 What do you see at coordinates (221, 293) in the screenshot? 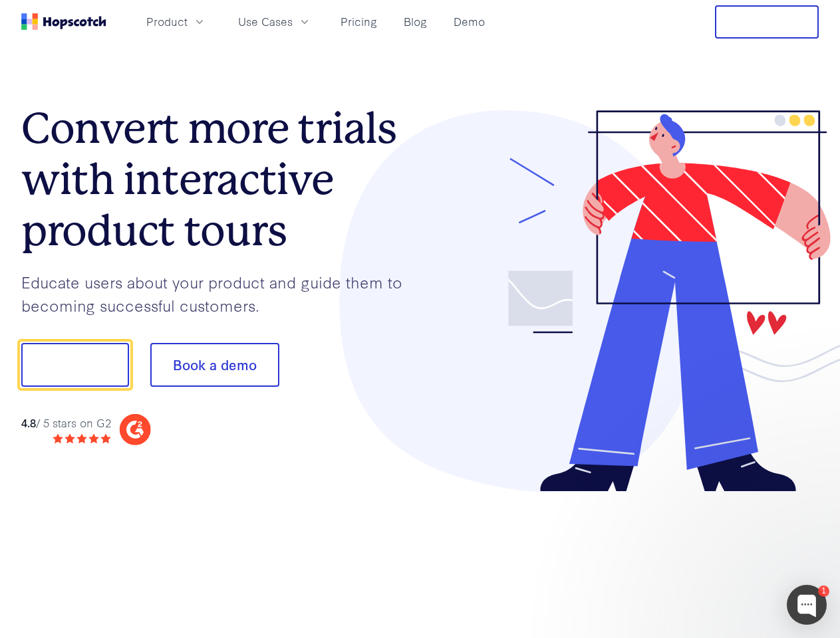
I see `p: Educate users about your product and guide them to becoming successful customers.` at bounding box center [221, 293].